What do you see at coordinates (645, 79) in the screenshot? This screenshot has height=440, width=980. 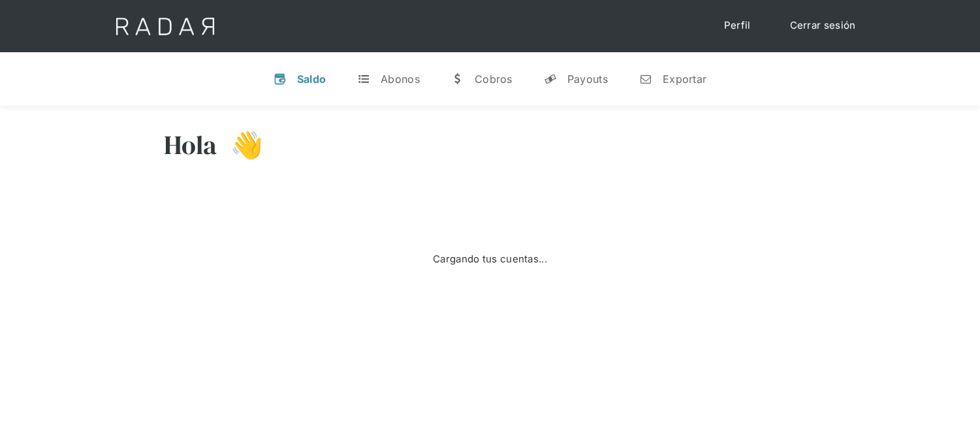 I see `div: n` at bounding box center [645, 79].